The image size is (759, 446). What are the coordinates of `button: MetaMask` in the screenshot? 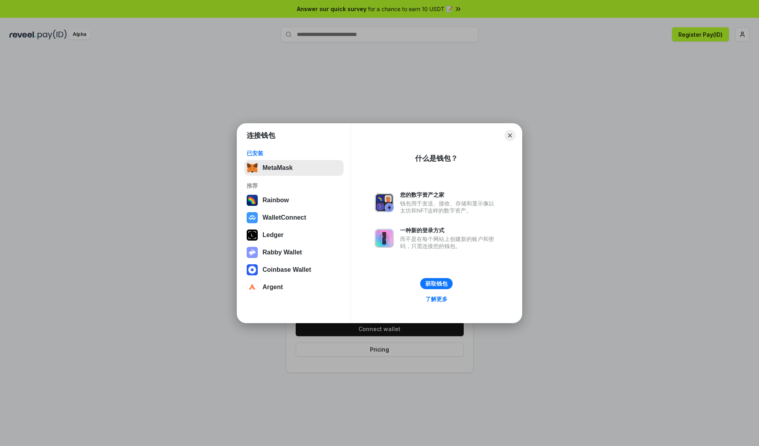 It's located at (294, 168).